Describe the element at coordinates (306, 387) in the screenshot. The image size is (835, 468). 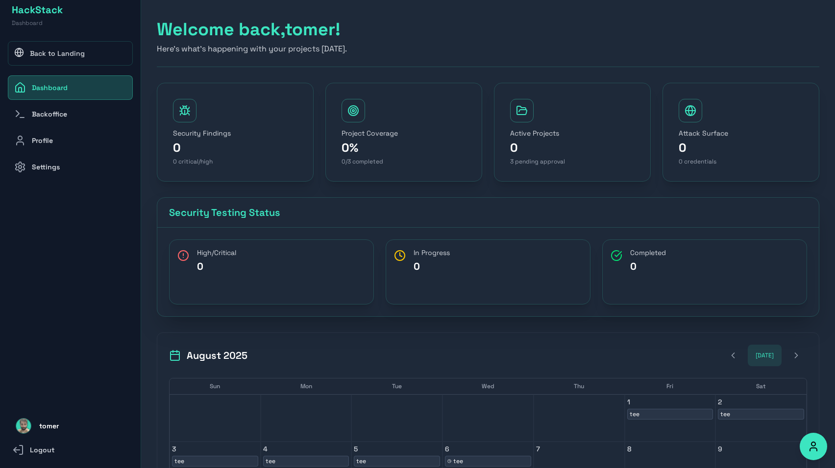
I see `div: Mon` at that location.